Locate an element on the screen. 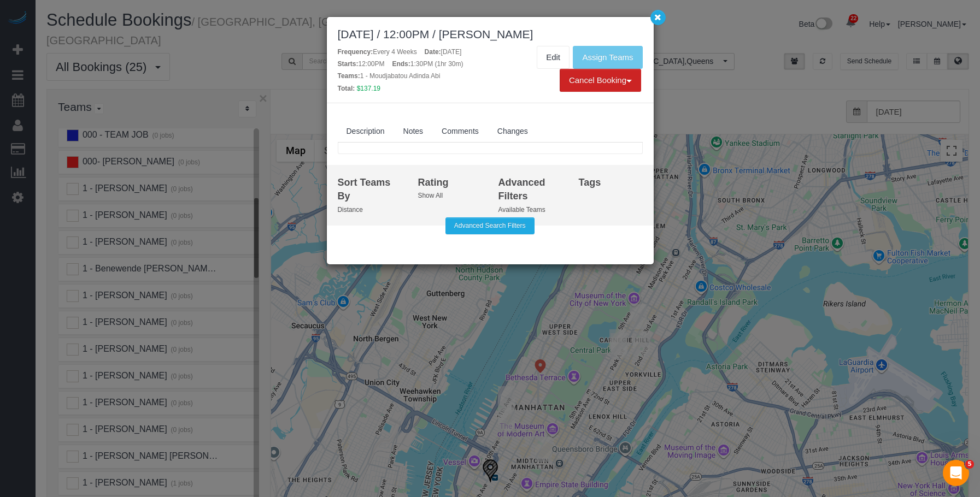 Image resolution: width=980 pixels, height=497 pixels. div: Sort Teams By is located at coordinates (370, 190).